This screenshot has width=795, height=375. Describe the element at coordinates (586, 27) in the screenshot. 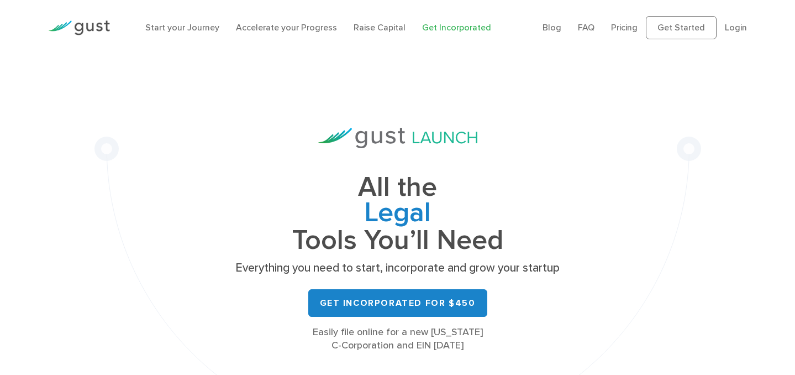

I see `a: FAQ` at that location.